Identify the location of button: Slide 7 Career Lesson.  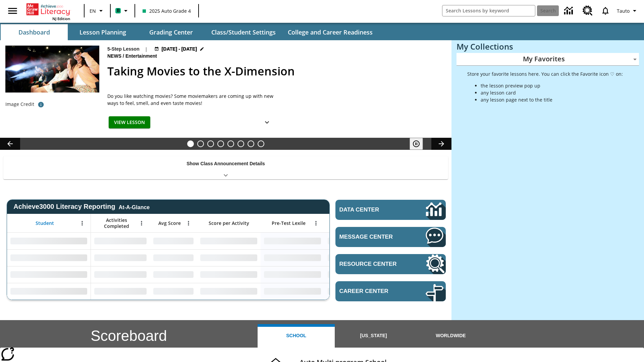
(251, 144).